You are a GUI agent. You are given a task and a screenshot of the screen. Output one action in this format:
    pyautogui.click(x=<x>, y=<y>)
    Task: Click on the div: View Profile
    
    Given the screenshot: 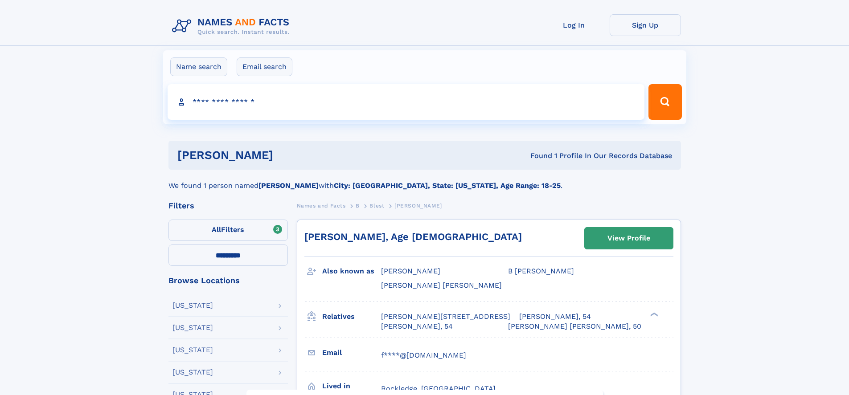 What is the action you would take?
    pyautogui.click(x=629, y=238)
    